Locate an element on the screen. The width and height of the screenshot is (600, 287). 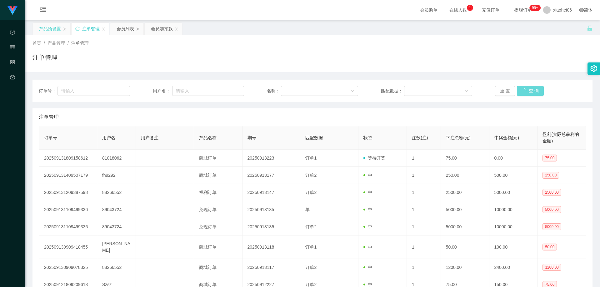
i: 图标: global is located at coordinates (581, 10).